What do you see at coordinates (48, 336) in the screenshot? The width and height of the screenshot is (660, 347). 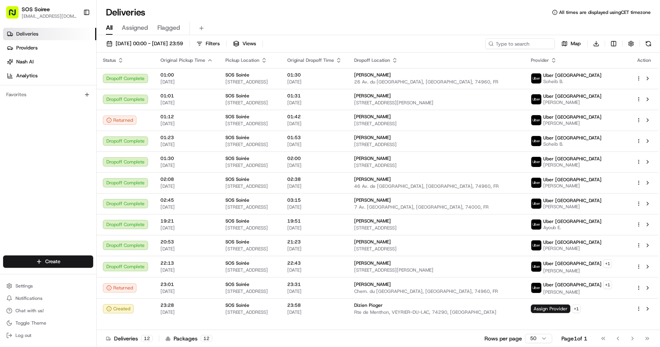 I see `button: Log out` at bounding box center [48, 336].